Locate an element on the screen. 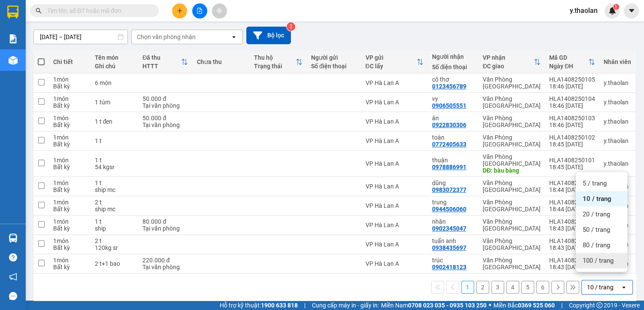 The height and width of the screenshot is (310, 644). div: ĐC lấy is located at coordinates (390, 66).